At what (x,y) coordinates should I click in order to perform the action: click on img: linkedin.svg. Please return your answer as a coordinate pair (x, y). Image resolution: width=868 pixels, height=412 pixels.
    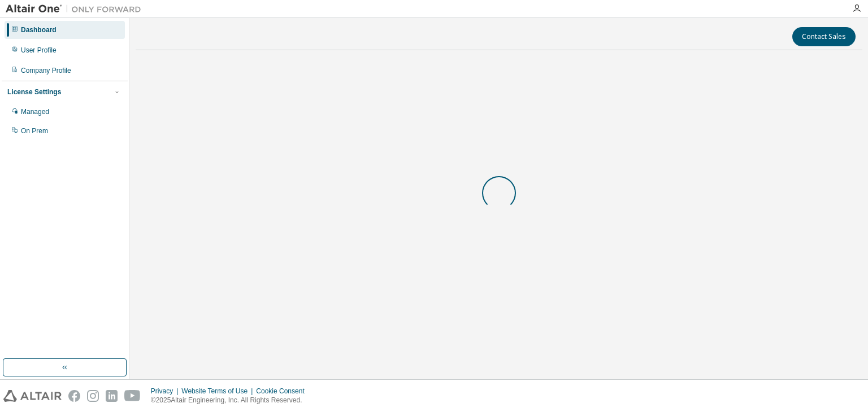
    Looking at the image, I should click on (111, 396).